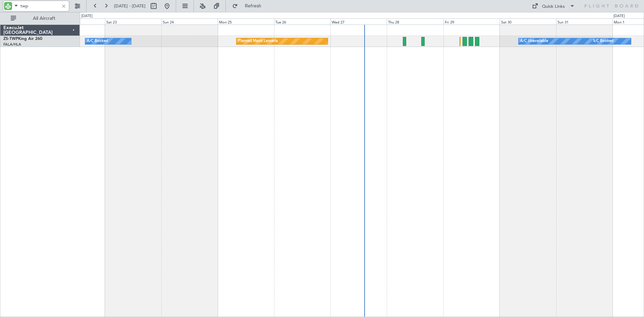  What do you see at coordinates (253, 6) in the screenshot?
I see `span: Refresh` at bounding box center [253, 6].